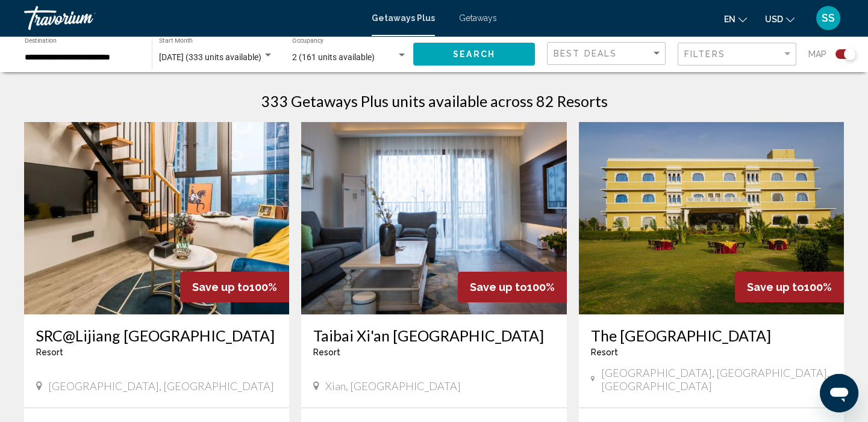 Image resolution: width=868 pixels, height=422 pixels. I want to click on a: Getaways, so click(477, 18).